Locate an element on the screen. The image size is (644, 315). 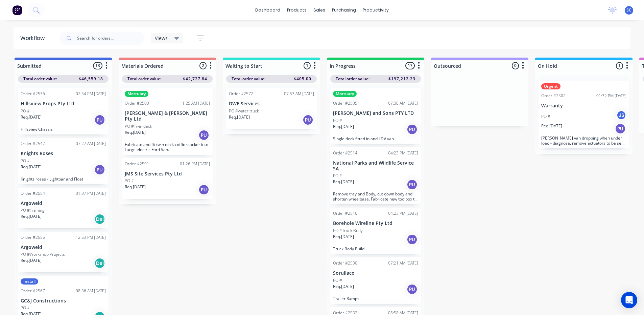
p: National Parks and Wildlife Service SA is located at coordinates (375, 166).